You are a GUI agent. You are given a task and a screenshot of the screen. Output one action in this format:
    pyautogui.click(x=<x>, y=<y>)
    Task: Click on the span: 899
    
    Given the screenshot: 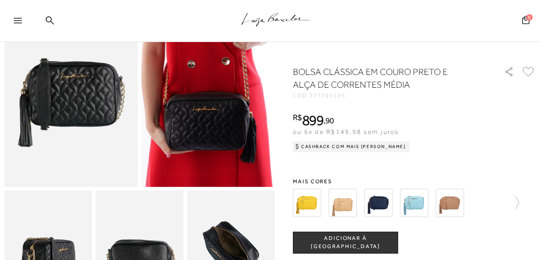 What is the action you would take?
    pyautogui.click(x=312, y=120)
    